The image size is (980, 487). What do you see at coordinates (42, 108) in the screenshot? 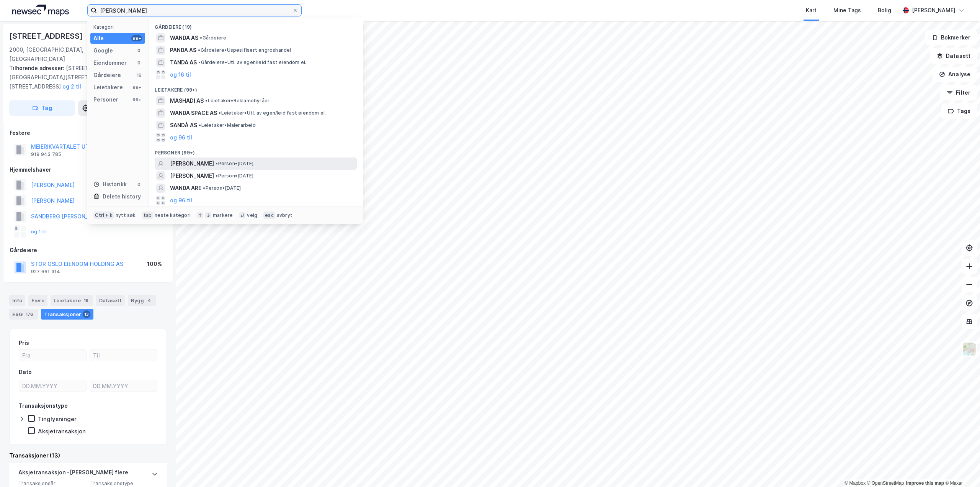
I see `button: Tag` at bounding box center [42, 108].